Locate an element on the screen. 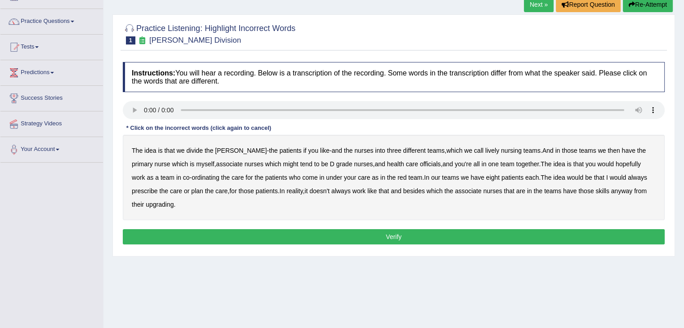 This screenshot has height=328, width=684. b: care is located at coordinates (412, 164).